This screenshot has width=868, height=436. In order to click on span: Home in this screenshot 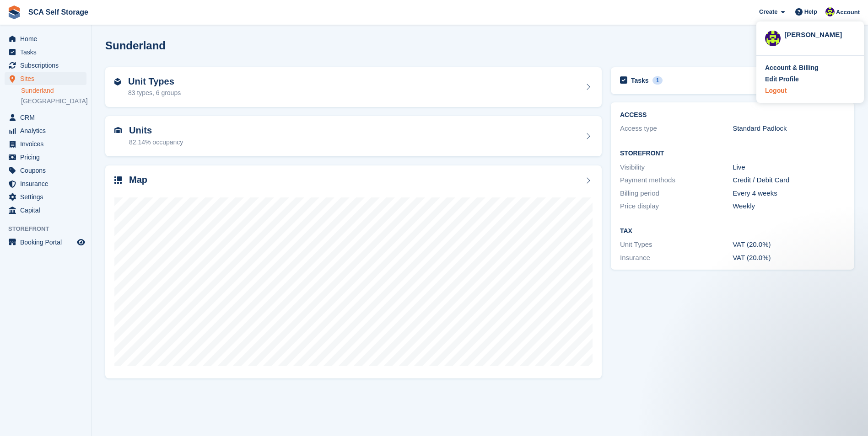, I will do `click(48, 39)`.